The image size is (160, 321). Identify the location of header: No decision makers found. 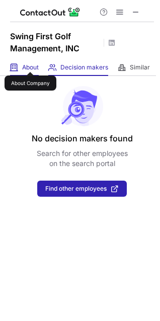
(82, 138).